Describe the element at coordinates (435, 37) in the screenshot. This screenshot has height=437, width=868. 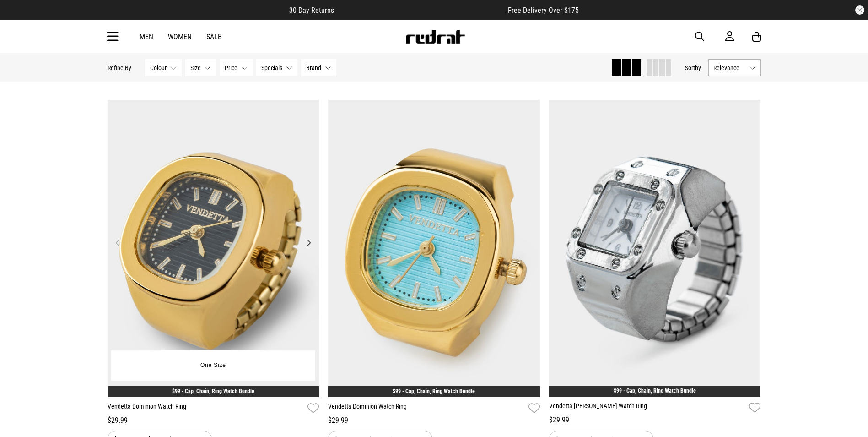
I see `img: Redrat logo` at that location.